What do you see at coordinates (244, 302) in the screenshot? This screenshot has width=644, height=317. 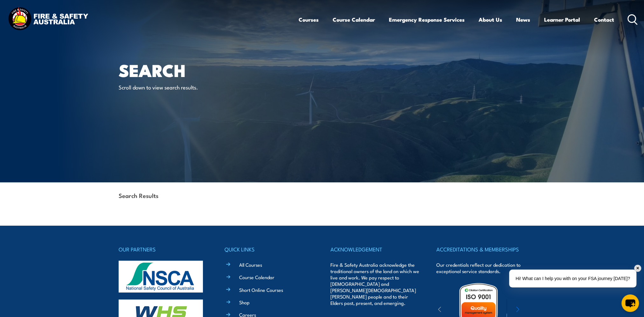 I see `a: Shop` at bounding box center [244, 302].